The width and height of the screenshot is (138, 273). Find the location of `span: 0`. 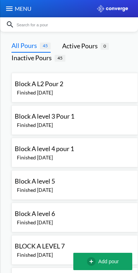

span: 0 is located at coordinates (105, 46).